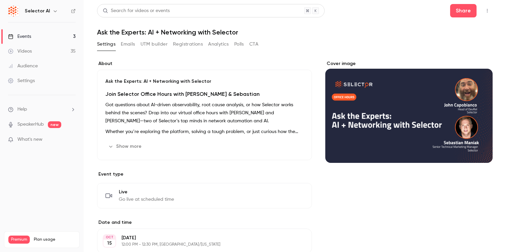 Image resolution: width=506 pixels, height=252 pixels. What do you see at coordinates (14, 11) in the screenshot?
I see `img: Selector AI` at bounding box center [14, 11].